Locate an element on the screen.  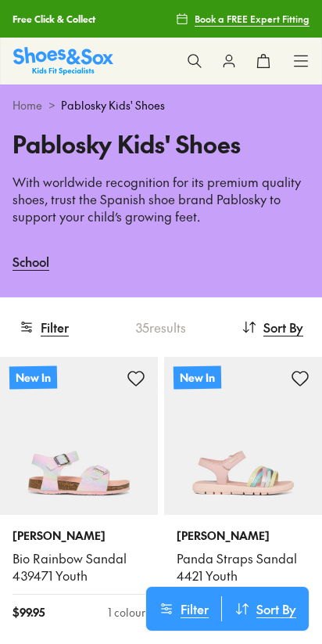
span: Book a FREE Expert Fitting is located at coordinates (252, 19).